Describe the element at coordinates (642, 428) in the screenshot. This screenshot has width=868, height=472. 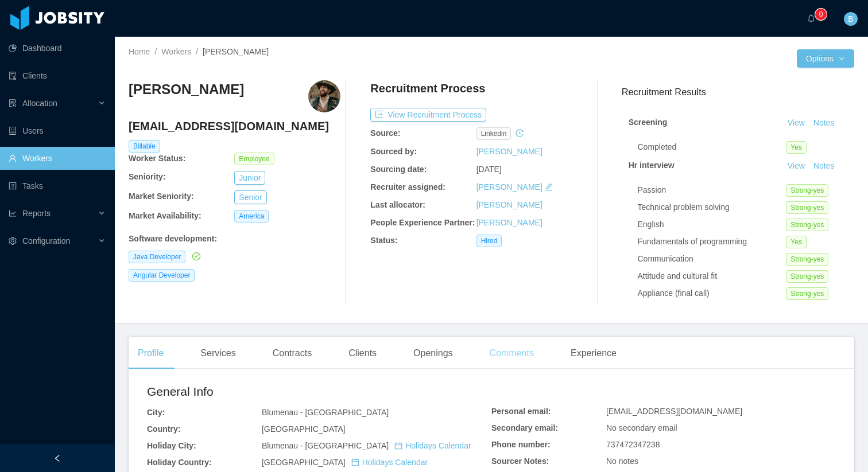
I see `span: No secondary email` at that location.